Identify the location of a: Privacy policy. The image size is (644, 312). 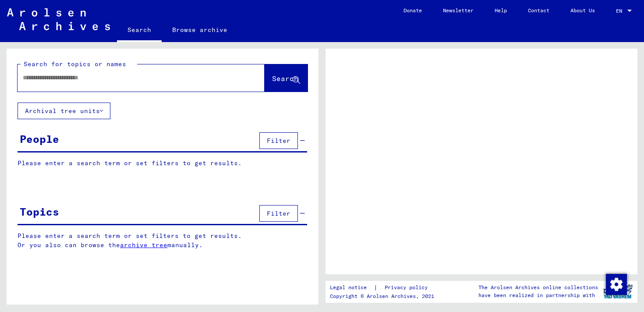
(408, 287).